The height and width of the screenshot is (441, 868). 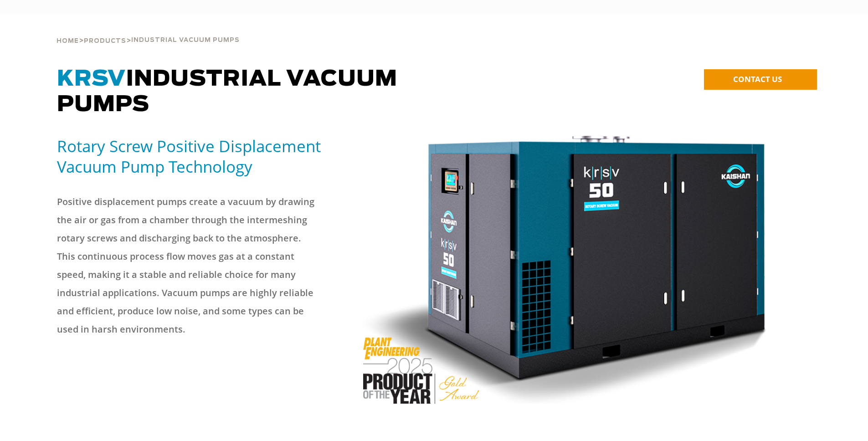 What do you see at coordinates (189, 266) in the screenshot?
I see `p: Positive displacement pumps create a vacuum by drawing the air or gas from a chamber through the ...` at bounding box center [189, 266].